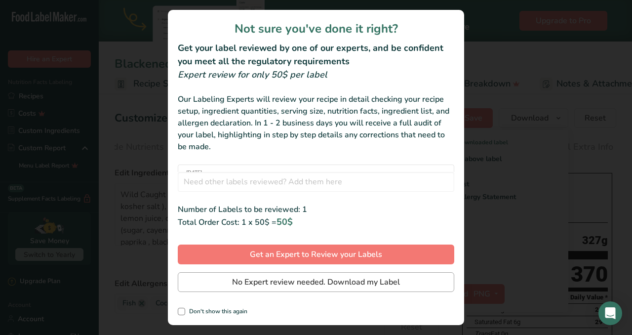 This screenshot has width=632, height=335. What do you see at coordinates (316, 254) in the screenshot?
I see `button: Get an Expert to Review your Labels` at bounding box center [316, 254].